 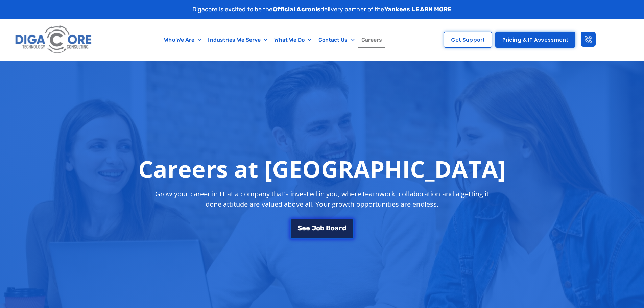 I want to click on a: What We Do, so click(x=293, y=40).